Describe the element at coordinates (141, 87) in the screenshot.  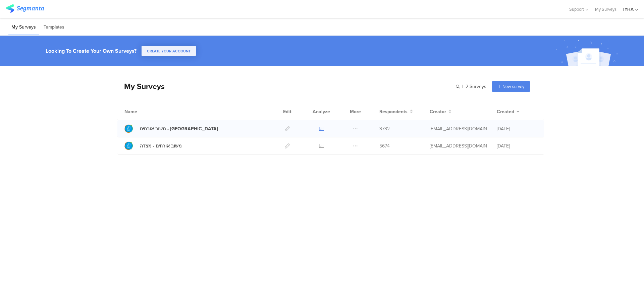
I see `div: My Surveys` at that location.